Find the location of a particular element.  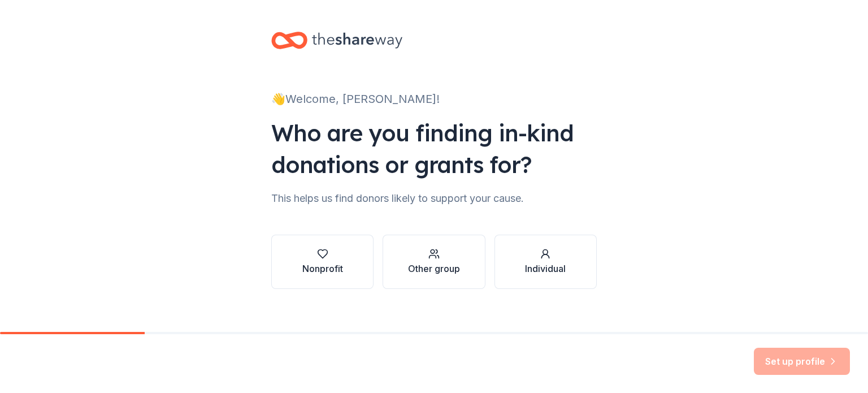

button: Individual is located at coordinates (545, 262).